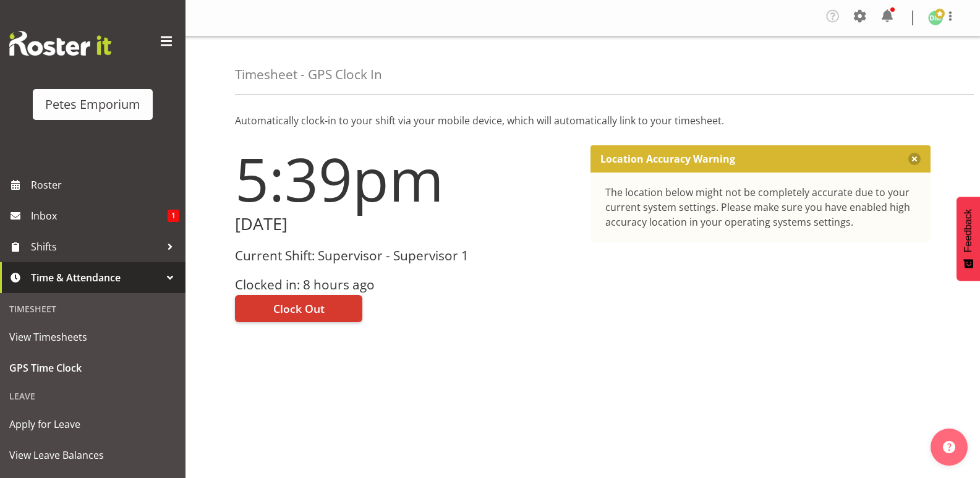  What do you see at coordinates (173, 216) in the screenshot?
I see `span: 1` at bounding box center [173, 216].